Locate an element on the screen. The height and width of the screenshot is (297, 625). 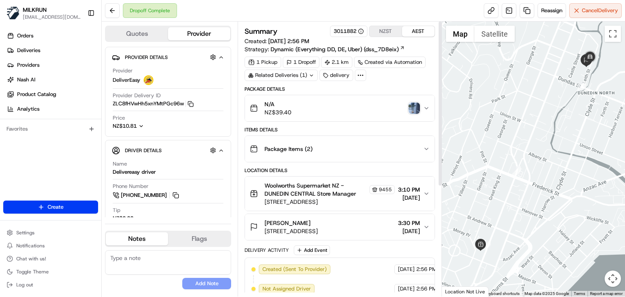
button: Package Items (2) is located at coordinates (340, 149).